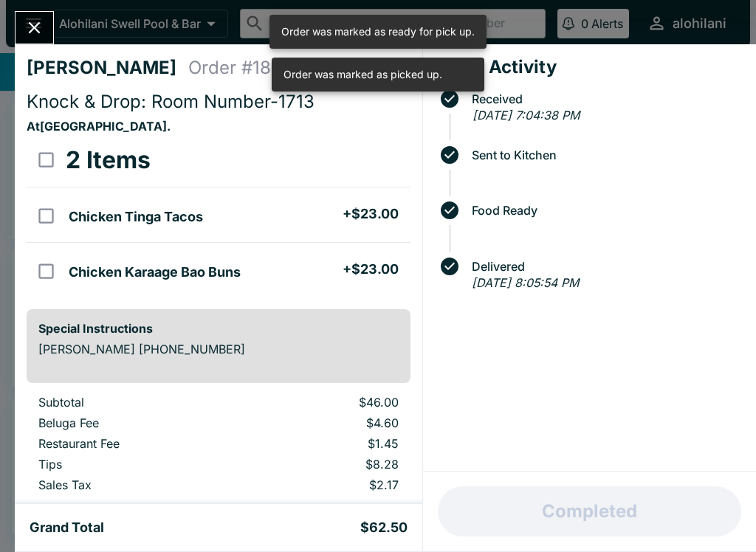 Image resolution: width=756 pixels, height=552 pixels. What do you see at coordinates (604, 210) in the screenshot?
I see `span: Food Ready` at bounding box center [604, 210].